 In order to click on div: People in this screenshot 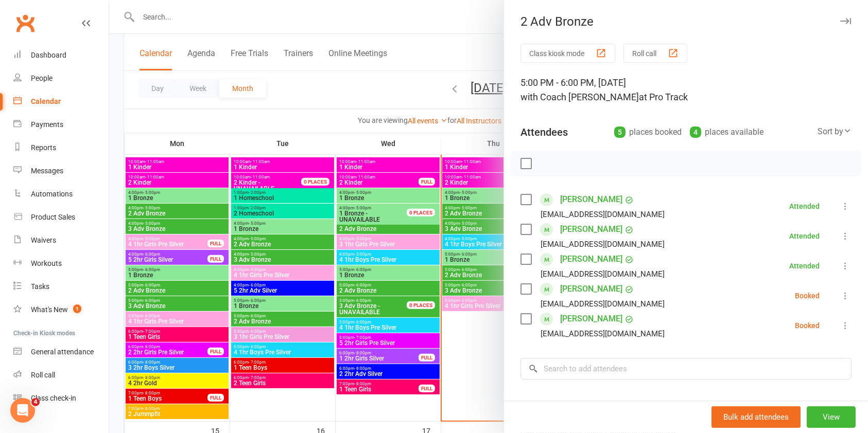, I will do `click(42, 79)`.